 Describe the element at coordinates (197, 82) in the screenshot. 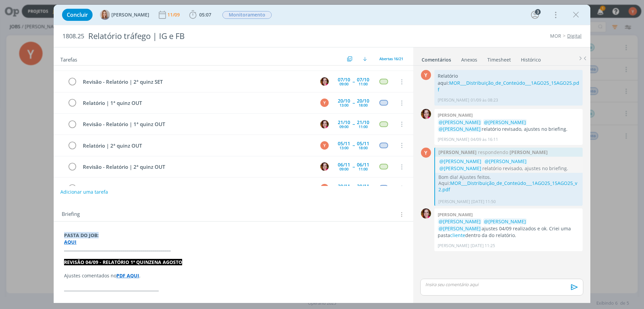

I see `div: Revisão - Relatório | 2ª quinz SET` at that location.